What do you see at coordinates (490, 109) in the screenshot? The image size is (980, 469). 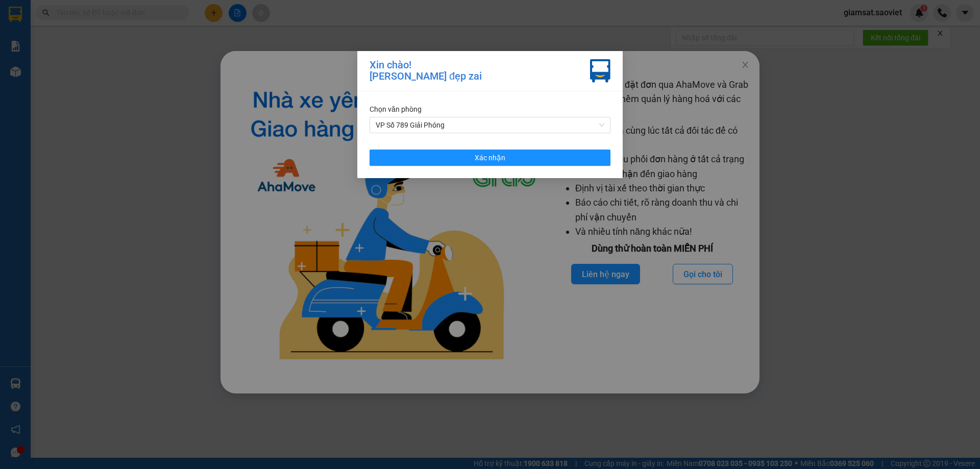 I see `div: Chọn văn phòng` at bounding box center [490, 109].